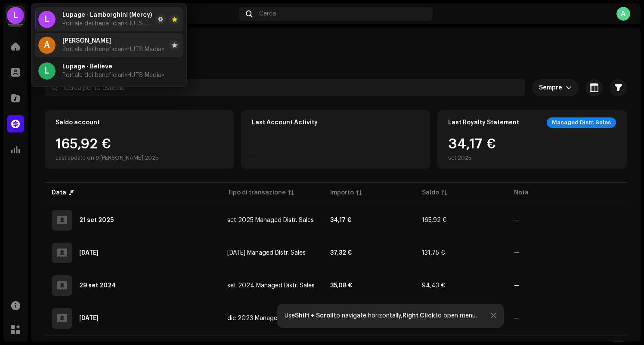 The height and width of the screenshot is (345, 644). What do you see at coordinates (97, 220) in the screenshot?
I see `div: 21 set 2025` at bounding box center [97, 220].